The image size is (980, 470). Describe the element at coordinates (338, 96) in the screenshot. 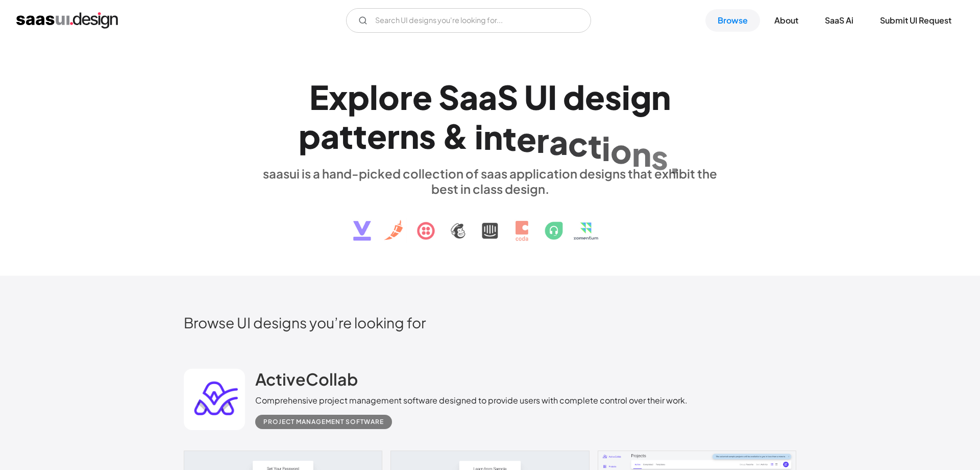

I see `div: x` at that location.